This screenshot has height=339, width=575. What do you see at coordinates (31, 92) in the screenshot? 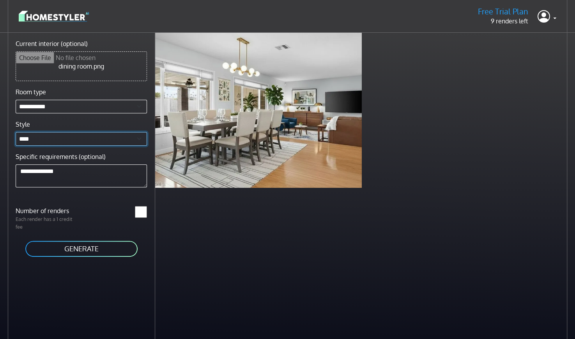
I see `label: Room type` at bounding box center [31, 92].